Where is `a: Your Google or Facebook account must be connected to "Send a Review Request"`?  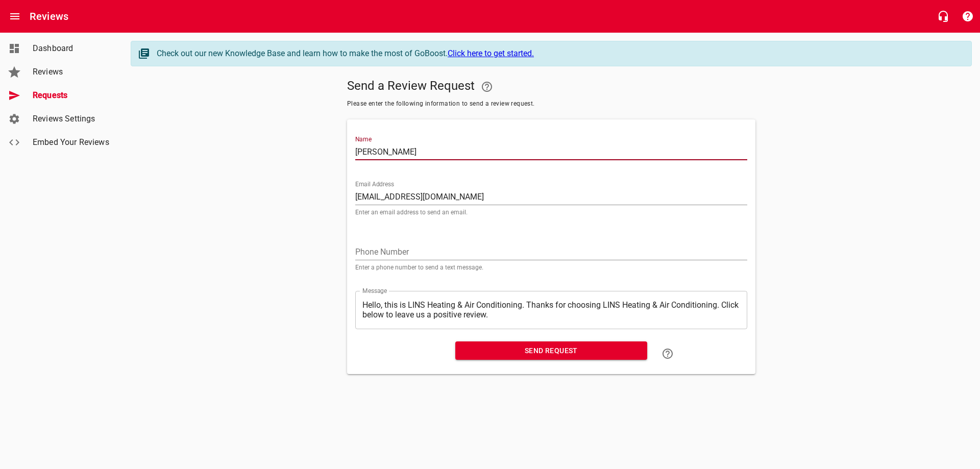 a: Your Google or Facebook account must be connected to "Send a Review Request" is located at coordinates (487, 87).